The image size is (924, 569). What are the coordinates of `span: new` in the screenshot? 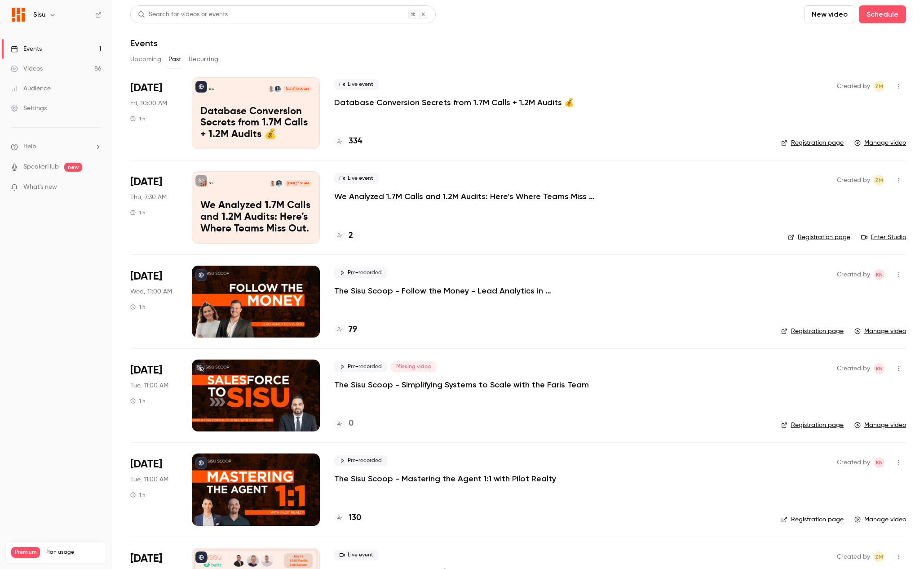 It's located at (73, 167).